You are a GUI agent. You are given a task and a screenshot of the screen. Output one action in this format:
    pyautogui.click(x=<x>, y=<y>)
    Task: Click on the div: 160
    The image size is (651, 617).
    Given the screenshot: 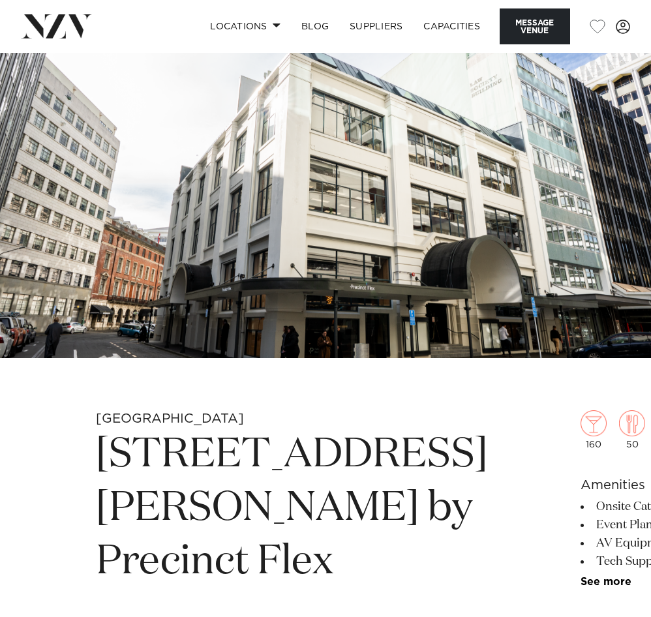 What is the action you would take?
    pyautogui.click(x=594, y=430)
    